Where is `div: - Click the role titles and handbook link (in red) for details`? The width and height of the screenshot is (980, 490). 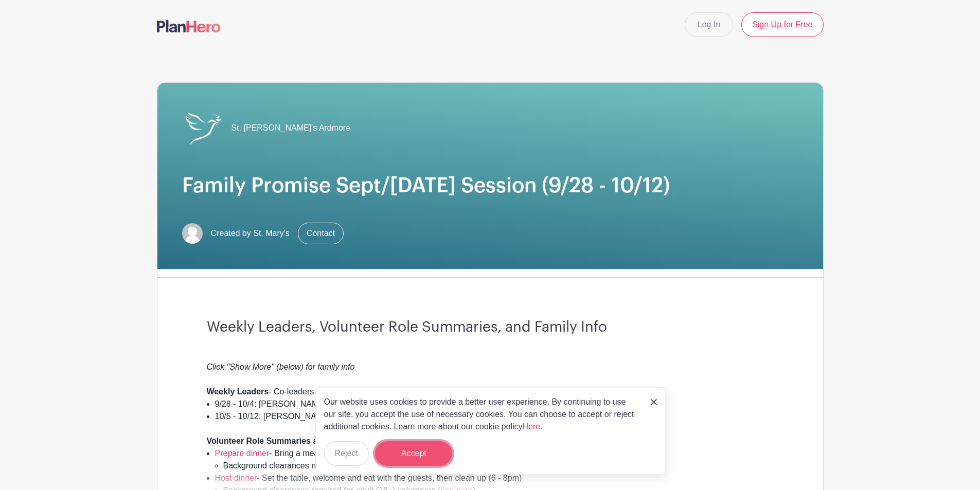
div: - Click the role titles and handbook link (in red) for details is located at coordinates (490, 442).